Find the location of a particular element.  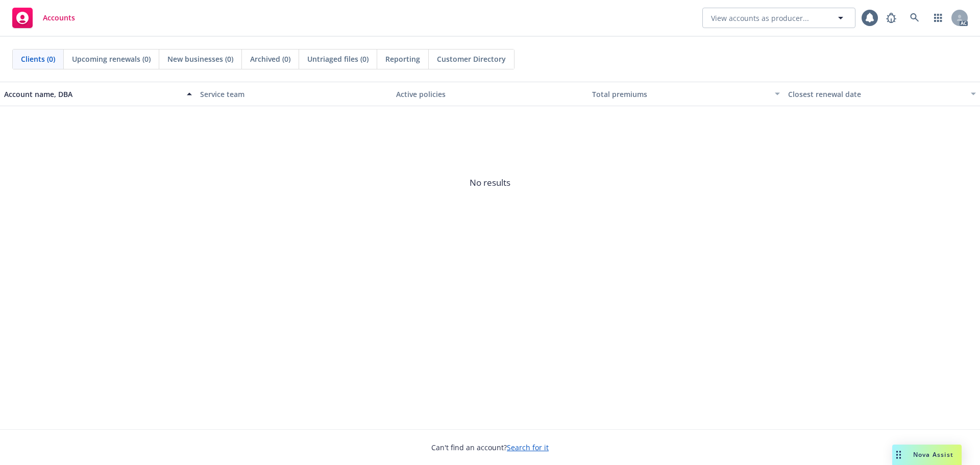

div: Drag to move is located at coordinates (899, 455).